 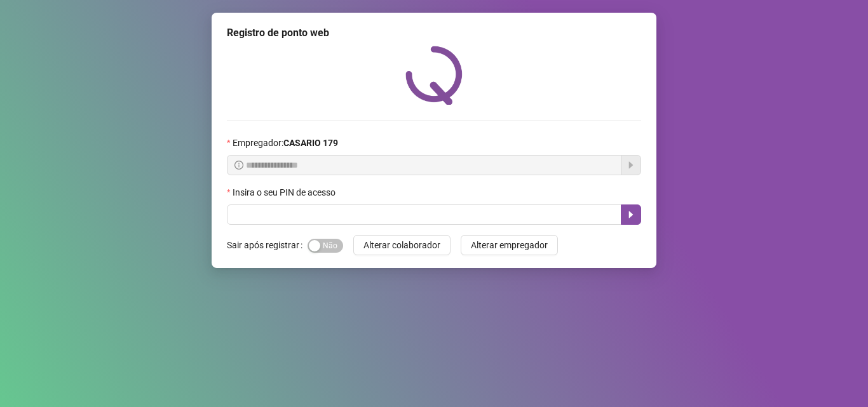 What do you see at coordinates (631, 215) in the screenshot?
I see `span: caret-right` at bounding box center [631, 215].